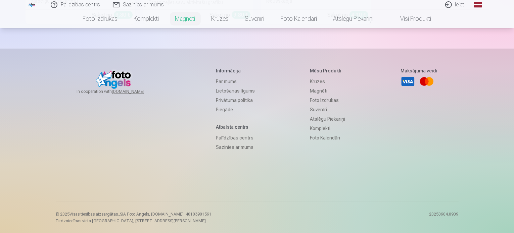 Image resolution: width=514 pixels, height=233 pixels. What do you see at coordinates (119, 92) in the screenshot?
I see `span: In cooperation with` at bounding box center [119, 92].